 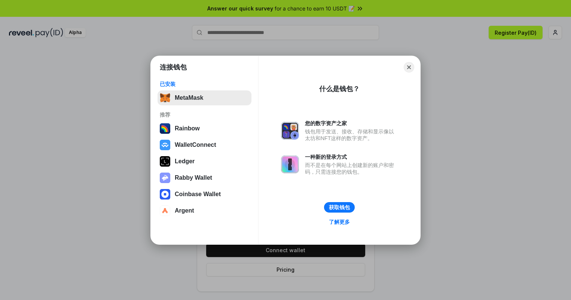 What do you see at coordinates (351, 157) in the screenshot?
I see `div: 一种新的登录方式` at bounding box center [351, 157].